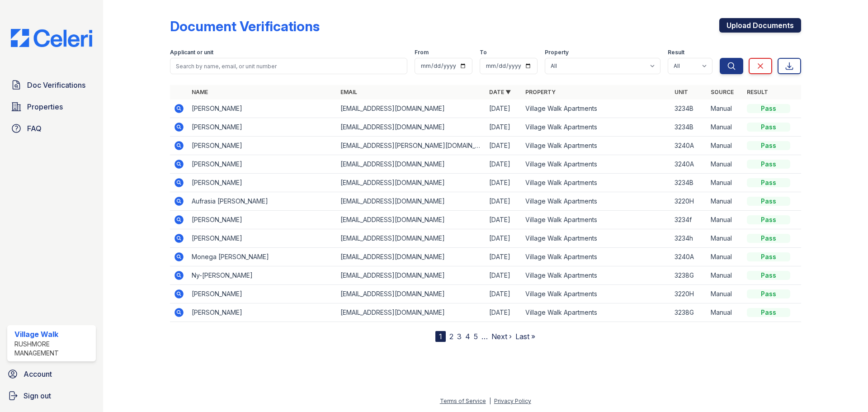 This screenshot has height=412, width=868. What do you see at coordinates (289, 66) in the screenshot?
I see `input: Search by name, email, or unit number` at bounding box center [289, 66].